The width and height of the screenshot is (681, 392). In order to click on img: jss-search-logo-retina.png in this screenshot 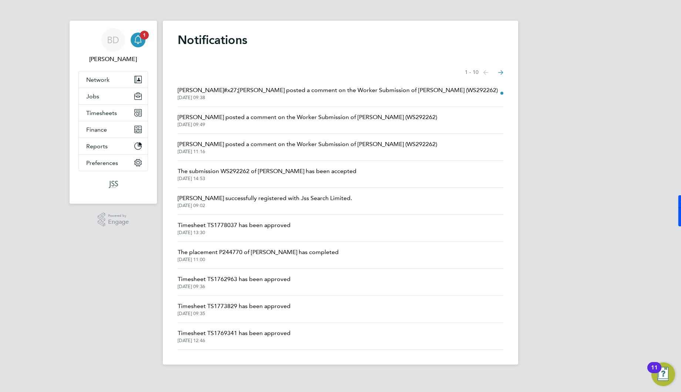, I will do `click(113, 185)`.